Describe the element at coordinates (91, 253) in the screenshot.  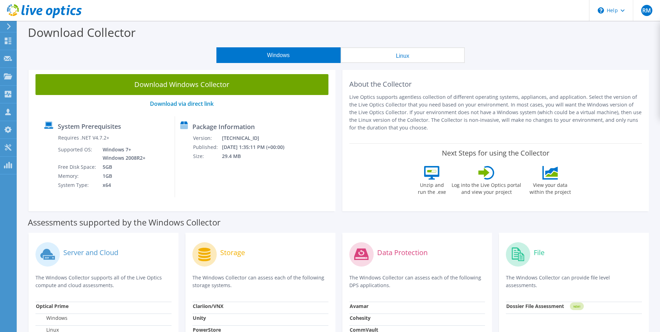
I see `label: Server and Cloud` at that location.